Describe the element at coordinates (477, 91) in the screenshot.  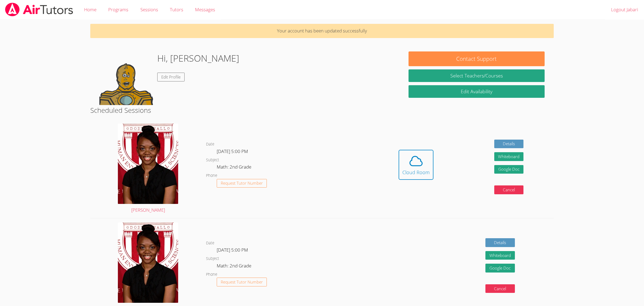
I see `a: Edit Availability` at that location.